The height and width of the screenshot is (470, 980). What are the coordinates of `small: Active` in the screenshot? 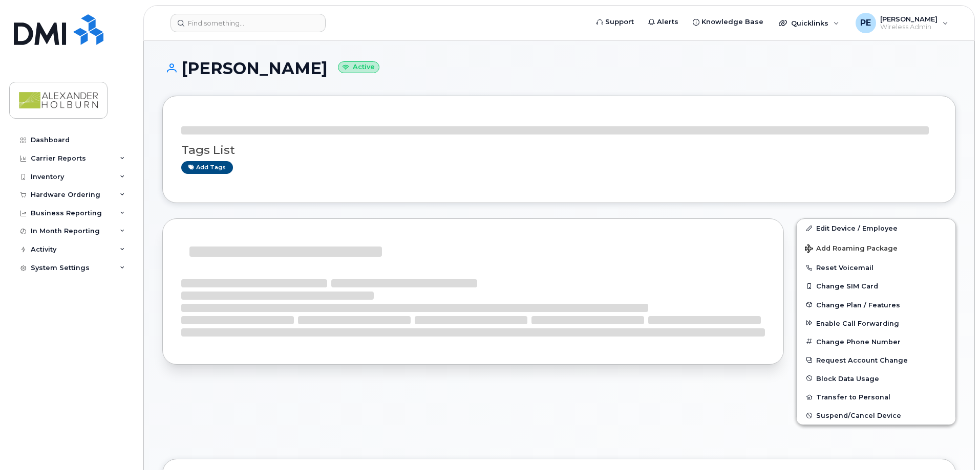 It's located at (358, 67).